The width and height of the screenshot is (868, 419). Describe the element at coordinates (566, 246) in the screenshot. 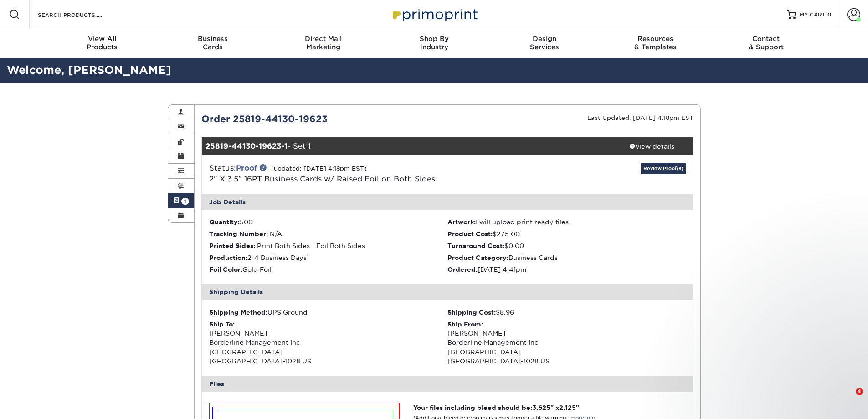

I see `li: $0.00` at that location.